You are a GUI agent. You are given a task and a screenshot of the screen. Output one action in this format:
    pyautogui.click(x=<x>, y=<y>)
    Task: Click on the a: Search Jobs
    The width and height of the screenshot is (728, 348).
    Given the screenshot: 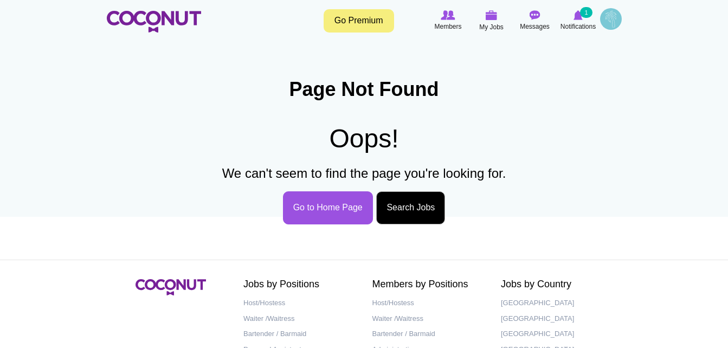 What is the action you would take?
    pyautogui.click(x=410, y=208)
    